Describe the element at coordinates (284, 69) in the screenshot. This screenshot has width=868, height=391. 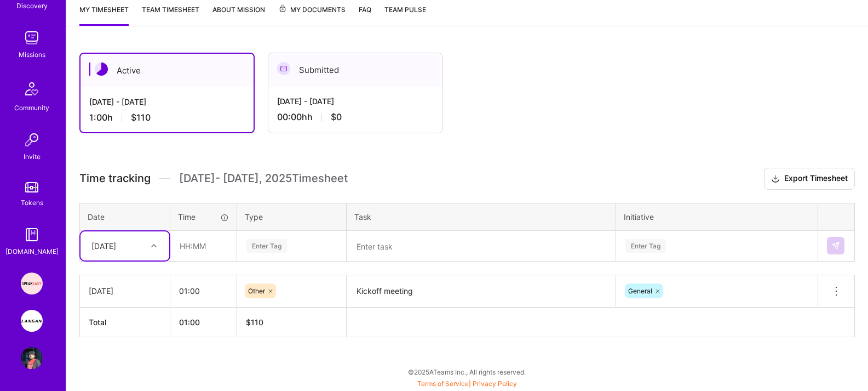
I see `img: Submitted` at that location.